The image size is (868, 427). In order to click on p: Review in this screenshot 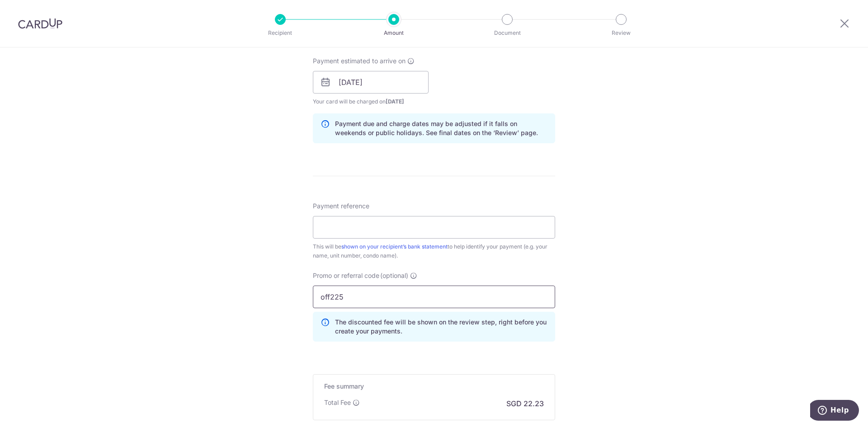, I will do `click(621, 33)`.